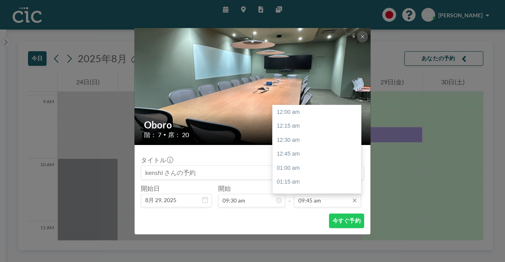 The height and width of the screenshot is (262, 505). What do you see at coordinates (157, 160) in the screenshot?
I see `label: タイトル` at bounding box center [157, 160].